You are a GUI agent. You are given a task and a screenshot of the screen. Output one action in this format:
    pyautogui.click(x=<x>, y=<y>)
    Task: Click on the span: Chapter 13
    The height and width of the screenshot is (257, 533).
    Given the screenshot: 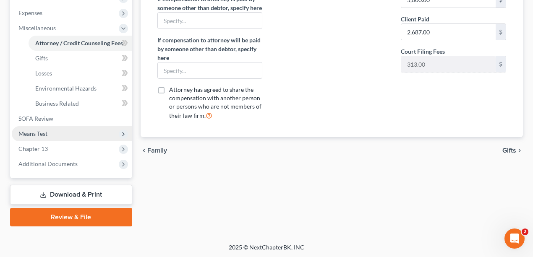 What is the action you would take?
    pyautogui.click(x=33, y=148)
    